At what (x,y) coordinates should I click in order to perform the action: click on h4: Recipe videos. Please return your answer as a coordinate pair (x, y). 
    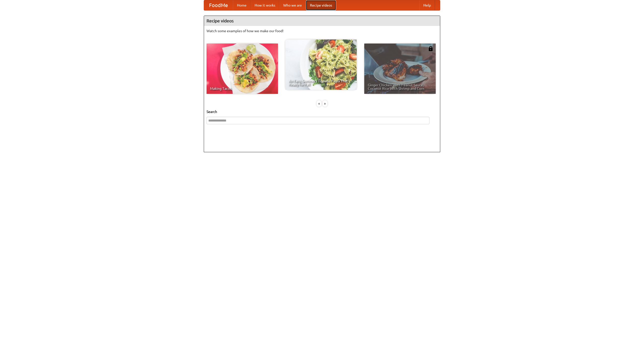
    Looking at the image, I should click on (322, 21).